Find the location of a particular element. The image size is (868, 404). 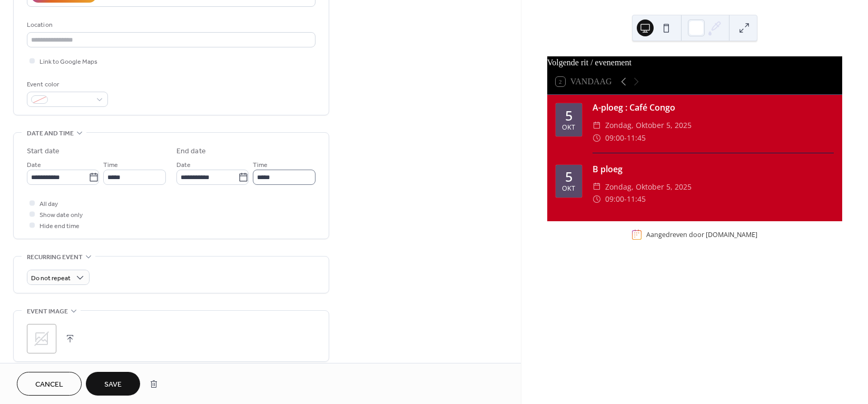

button: Save is located at coordinates (113, 383).